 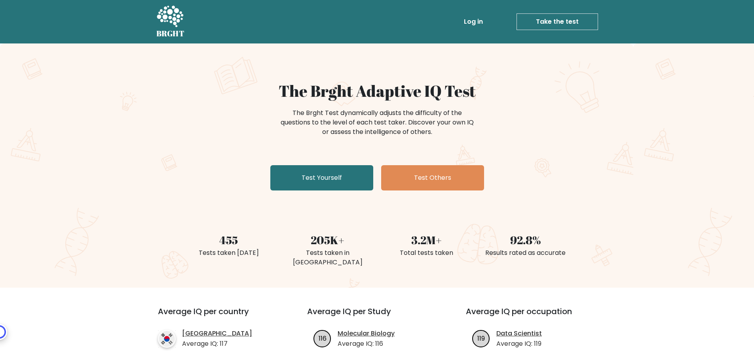 What do you see at coordinates (328, 240) in the screenshot?
I see `div: 205K+` at bounding box center [328, 240].